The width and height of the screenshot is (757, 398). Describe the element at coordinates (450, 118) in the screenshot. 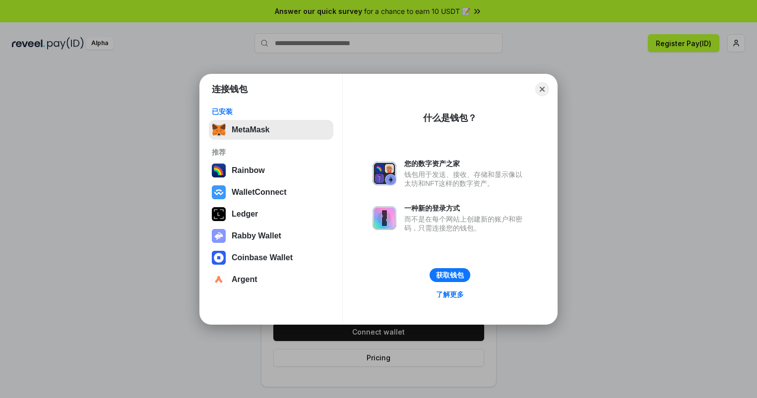

I see `div: 什么是钱包？` at that location.